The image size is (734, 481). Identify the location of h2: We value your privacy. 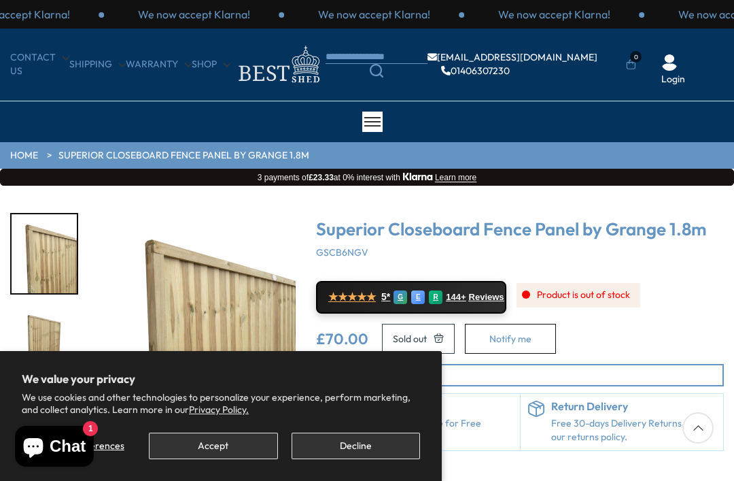
(221, 379).